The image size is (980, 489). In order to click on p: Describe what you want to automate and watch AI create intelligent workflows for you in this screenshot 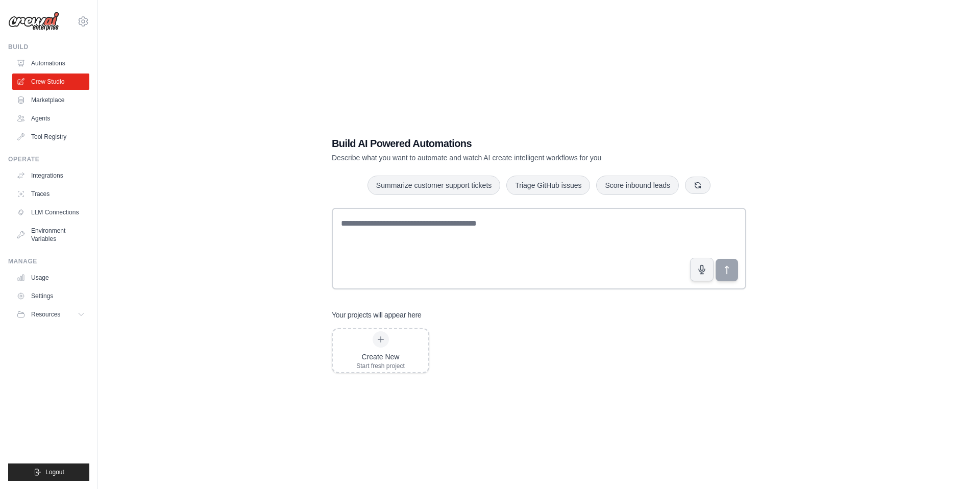, I will do `click(504, 157)`.